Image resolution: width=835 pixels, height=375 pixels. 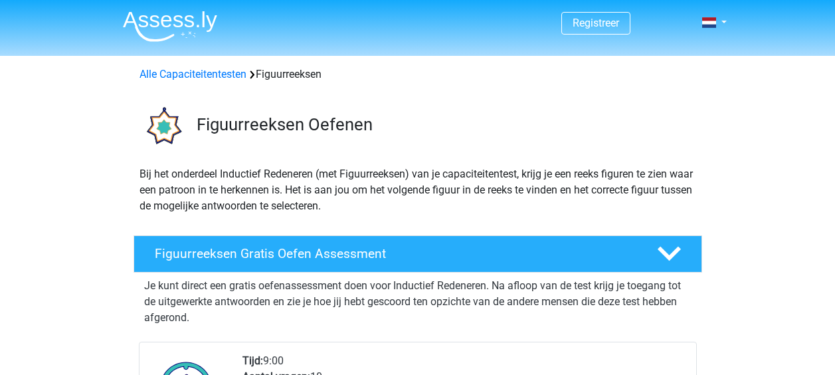 I want to click on h4: Figuurreeksen Gratis Oefen Assessment, so click(x=395, y=253).